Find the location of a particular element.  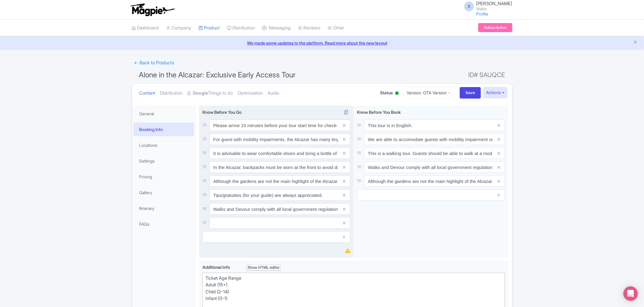

button: Actions is located at coordinates (495, 93).